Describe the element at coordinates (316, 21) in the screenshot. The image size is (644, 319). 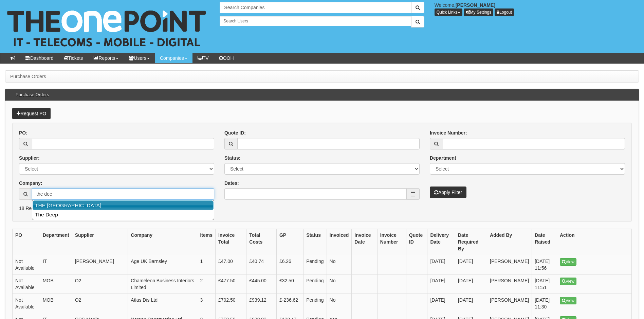
I see `input: Search Users` at that location.